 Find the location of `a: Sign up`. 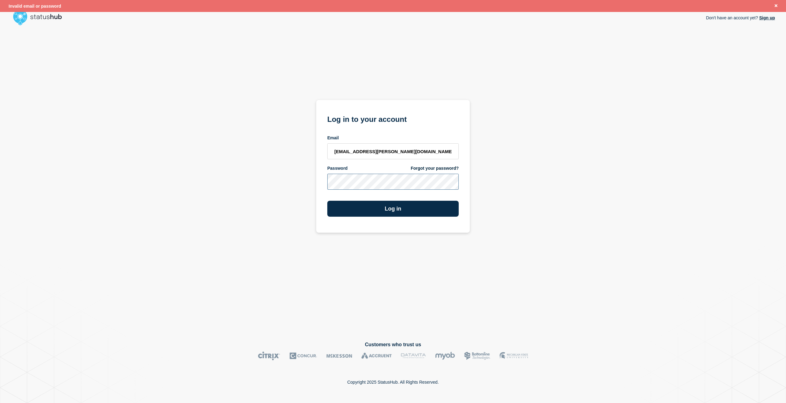

a: Sign up is located at coordinates (767, 18).